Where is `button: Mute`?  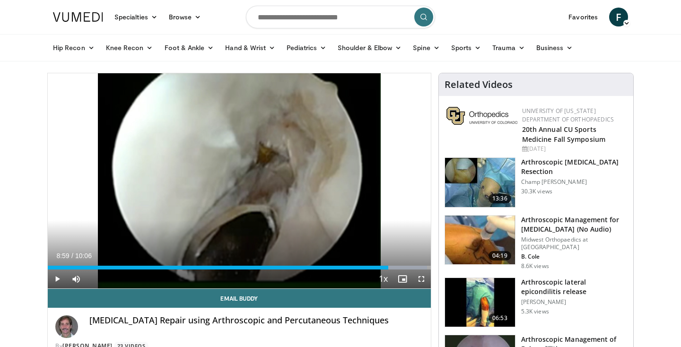
button: Mute is located at coordinates (76, 279).